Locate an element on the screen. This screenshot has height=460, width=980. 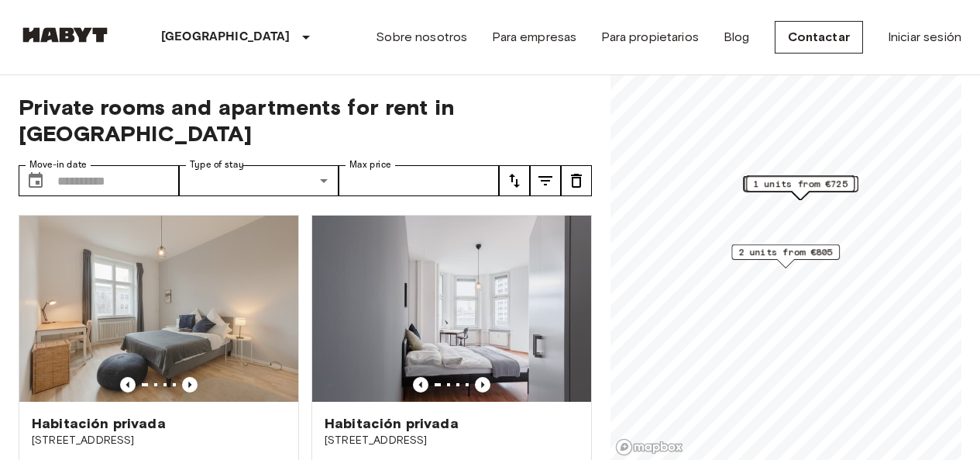
span: 1 units from €725 is located at coordinates (801, 184).